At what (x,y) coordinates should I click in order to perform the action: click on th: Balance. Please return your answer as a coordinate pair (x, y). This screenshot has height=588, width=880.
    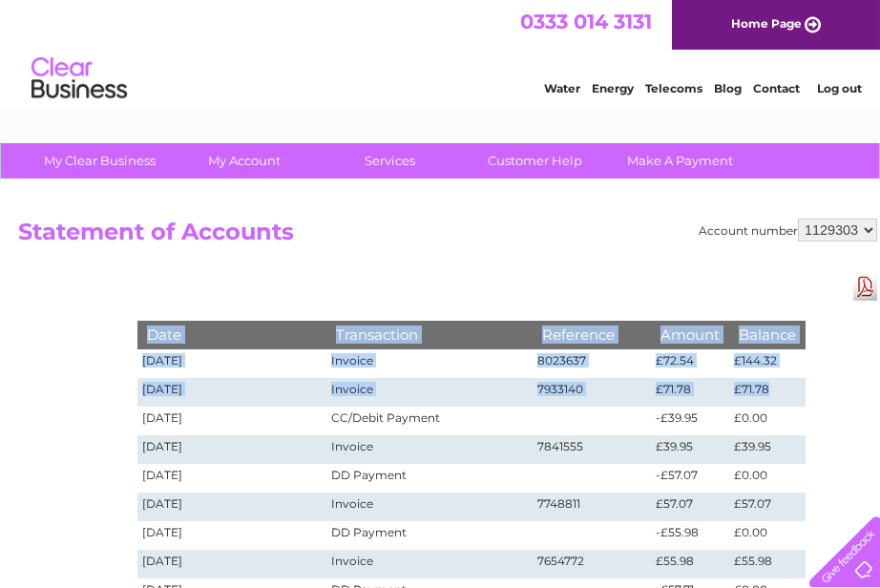
    Looking at the image, I should click on (768, 335).